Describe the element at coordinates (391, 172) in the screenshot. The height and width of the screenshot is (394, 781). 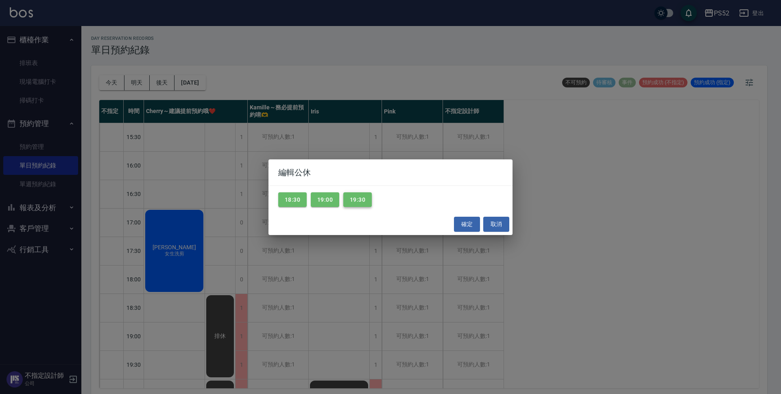
I see `h2: 編輯公休` at that location.